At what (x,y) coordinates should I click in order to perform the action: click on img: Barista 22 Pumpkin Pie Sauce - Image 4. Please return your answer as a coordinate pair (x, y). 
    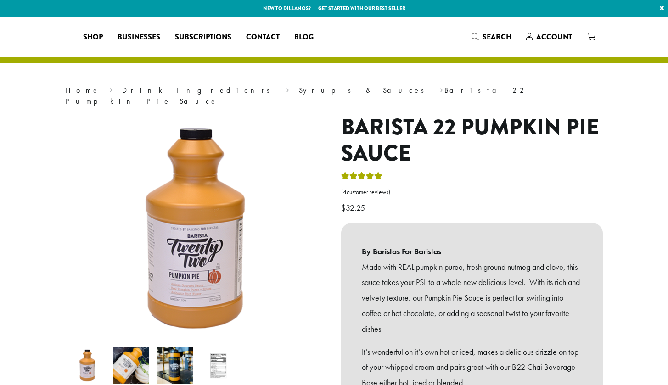
    Looking at the image, I should click on (218, 365).